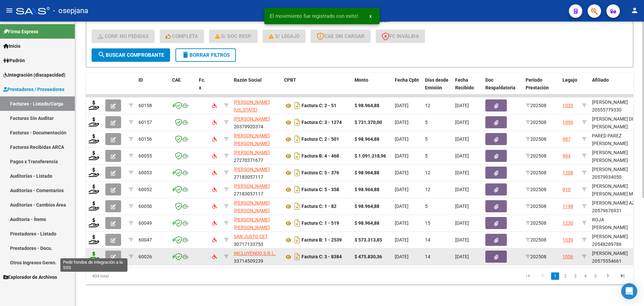  What do you see at coordinates (568, 239) in the screenshot?
I see `div: 1039` at bounding box center [568, 239].